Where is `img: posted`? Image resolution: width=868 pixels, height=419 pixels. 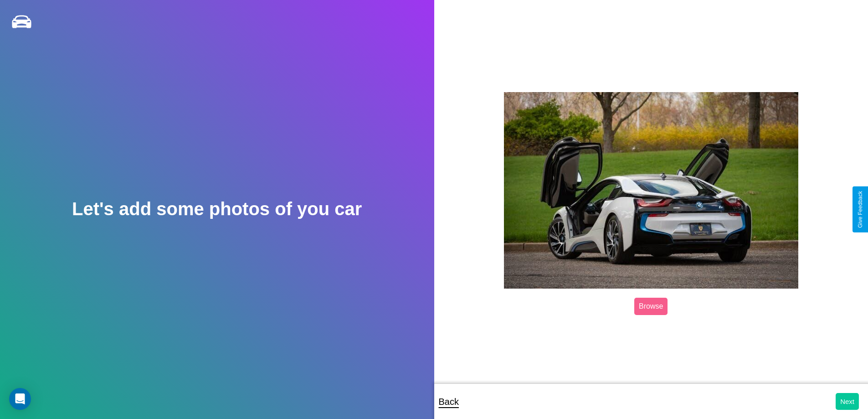
img: posted is located at coordinates (651, 190).